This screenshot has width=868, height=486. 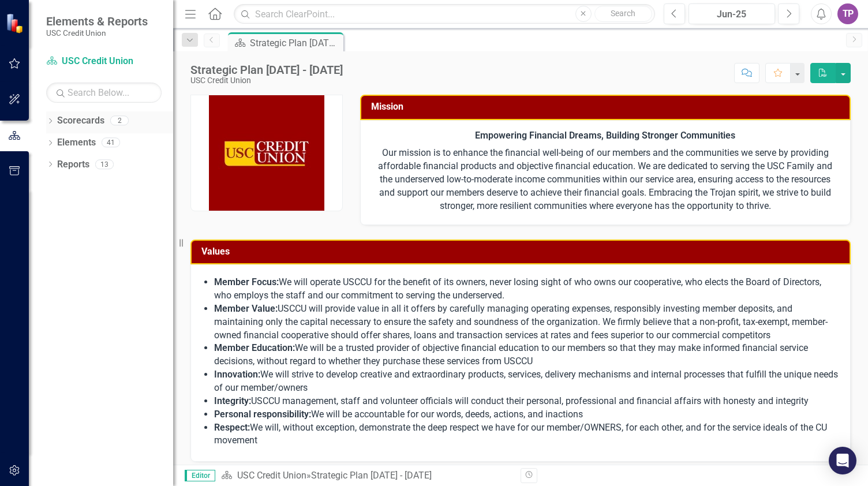 What do you see at coordinates (526, 355) in the screenshot?
I see `li: We will be a trusted provider of objective financial education to our members so that they may ma...` at bounding box center [526, 355].